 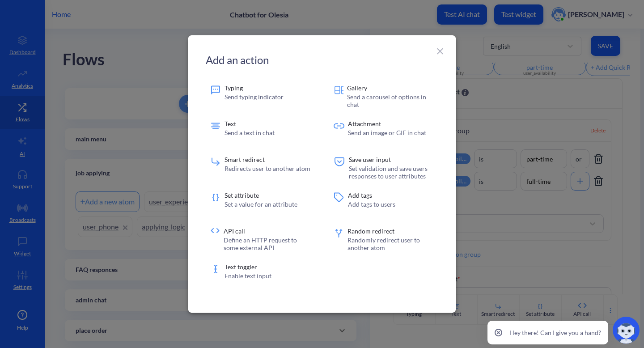 What do you see at coordinates (391, 88) in the screenshot?
I see `p: Gallery` at bounding box center [391, 88].